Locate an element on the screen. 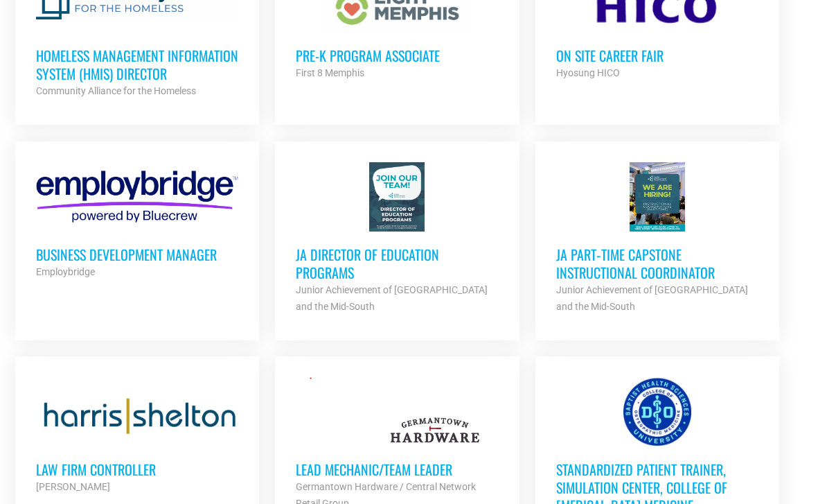  a: Business Development Manager Employbridge is located at coordinates (137, 221).